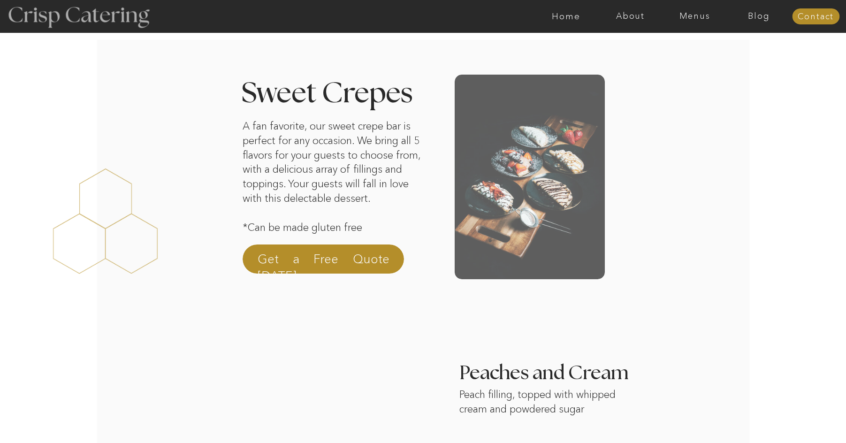  I want to click on nav: Menus, so click(694, 16).